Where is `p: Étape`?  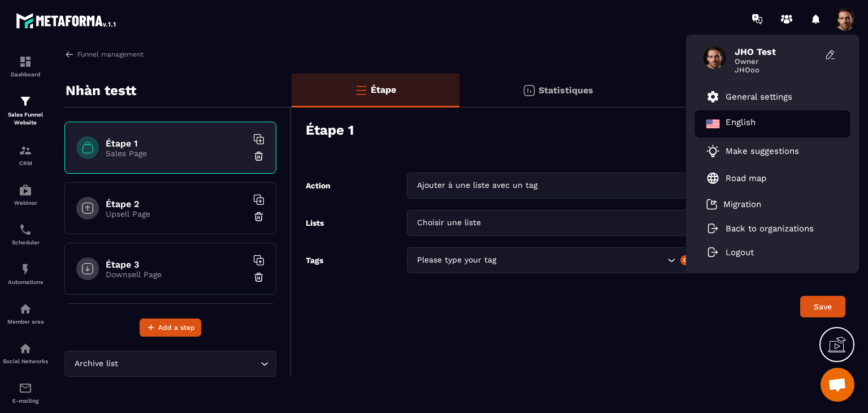 p: Étape is located at coordinates (383, 89).